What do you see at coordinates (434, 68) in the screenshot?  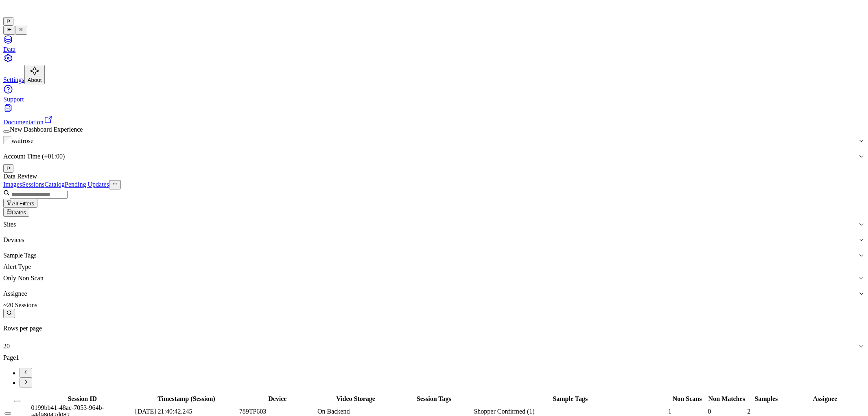 I see `a: Settings` at bounding box center [434, 68].